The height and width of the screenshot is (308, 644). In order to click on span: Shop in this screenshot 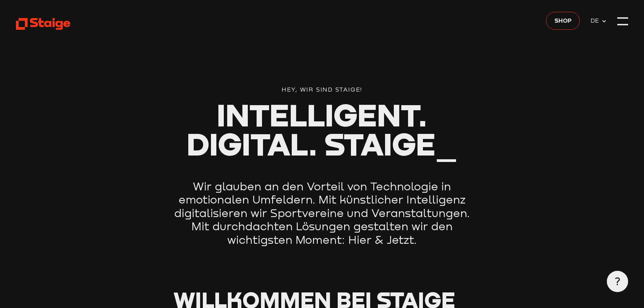, I will do `click(563, 20)`.